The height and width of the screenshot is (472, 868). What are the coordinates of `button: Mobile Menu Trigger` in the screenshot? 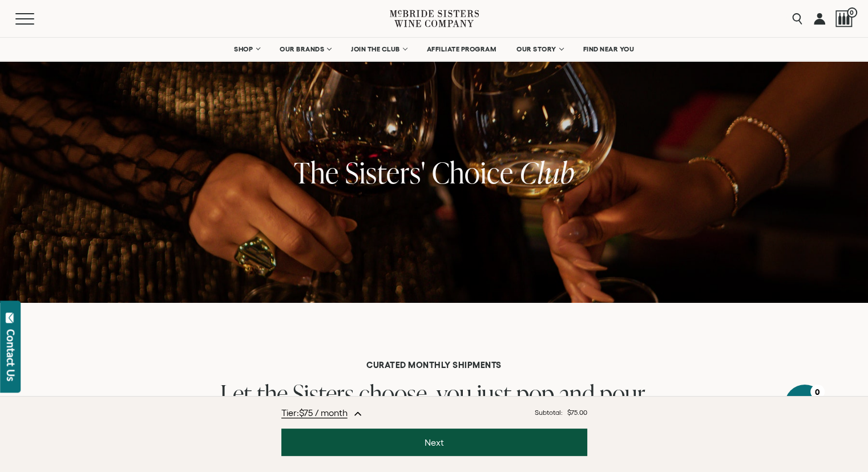 It's located at (36, 19).